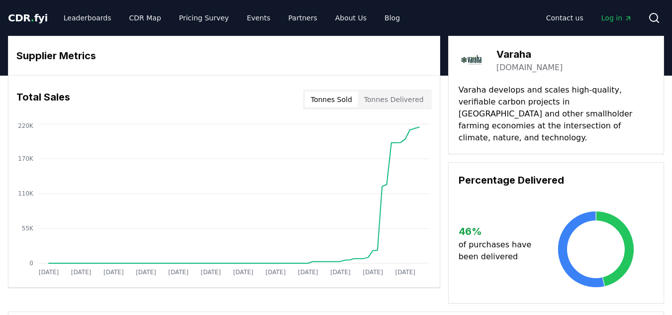 The height and width of the screenshot is (315, 672). Describe the element at coordinates (617, 18) in the screenshot. I see `a: Log in` at that location.